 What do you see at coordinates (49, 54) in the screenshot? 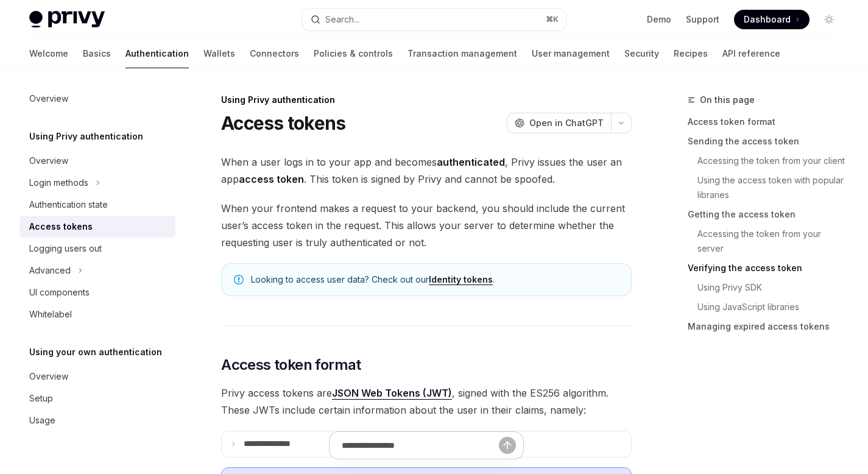
I see `a: Welcome` at bounding box center [49, 54].